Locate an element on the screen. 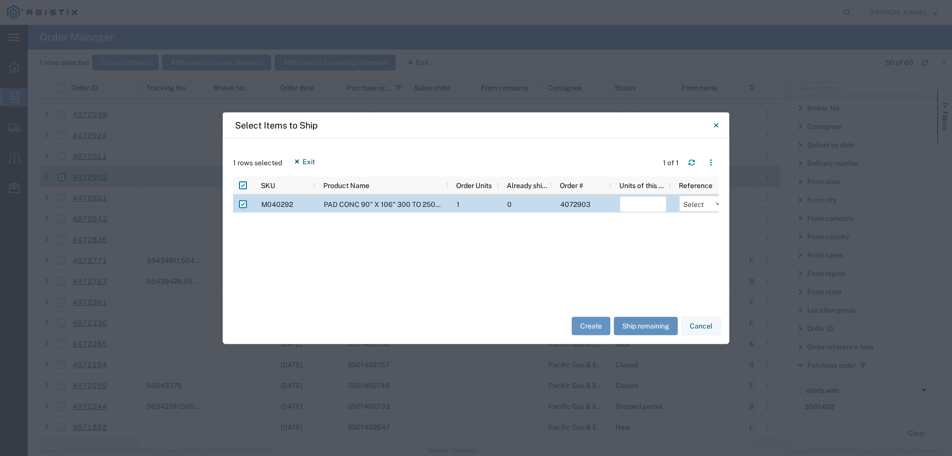 The height and width of the screenshot is (456, 952). span: 1 rows selected is located at coordinates (257, 162).